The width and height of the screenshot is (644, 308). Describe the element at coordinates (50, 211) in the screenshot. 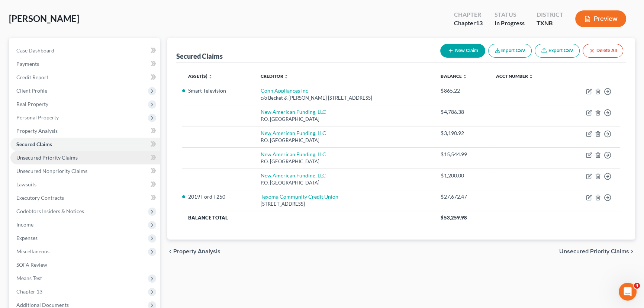

I see `span: Codebtors Insiders & Notices` at that location.